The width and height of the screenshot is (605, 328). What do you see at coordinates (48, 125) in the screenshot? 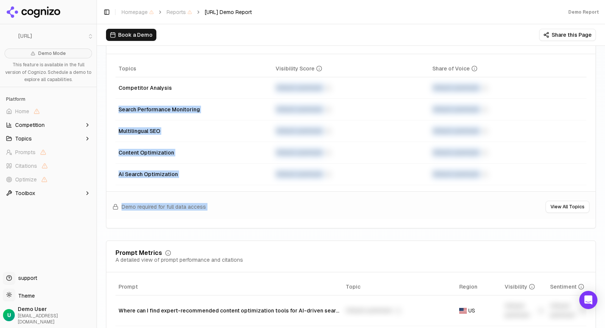
I see `button: Competition` at bounding box center [48, 125].